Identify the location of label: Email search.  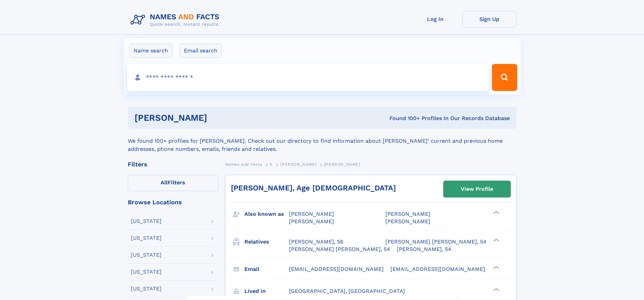
(201, 50).